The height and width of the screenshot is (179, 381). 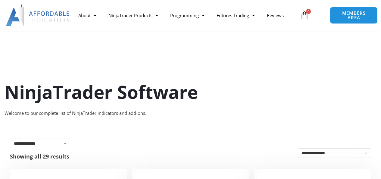 I want to click on select: Shop order, so click(x=334, y=153).